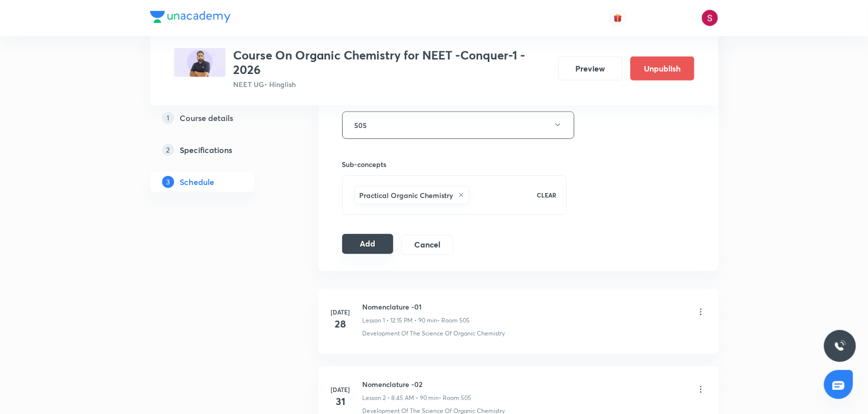  I want to click on button: 505, so click(458, 125).